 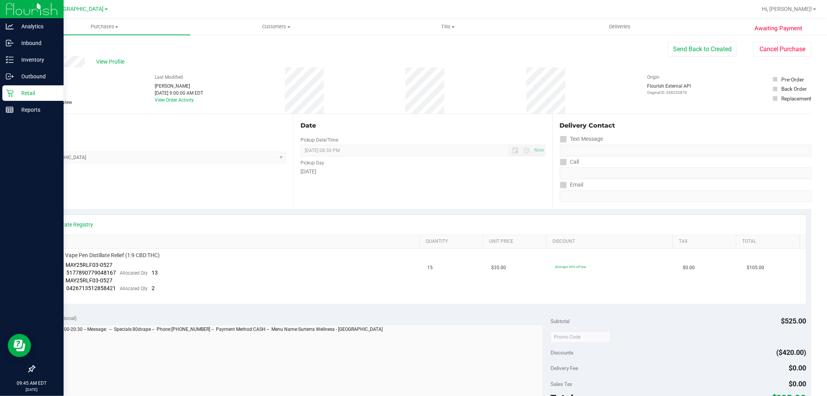 What do you see at coordinates (10, 60) in the screenshot?
I see `inline-svg: Inventory` at bounding box center [10, 60].